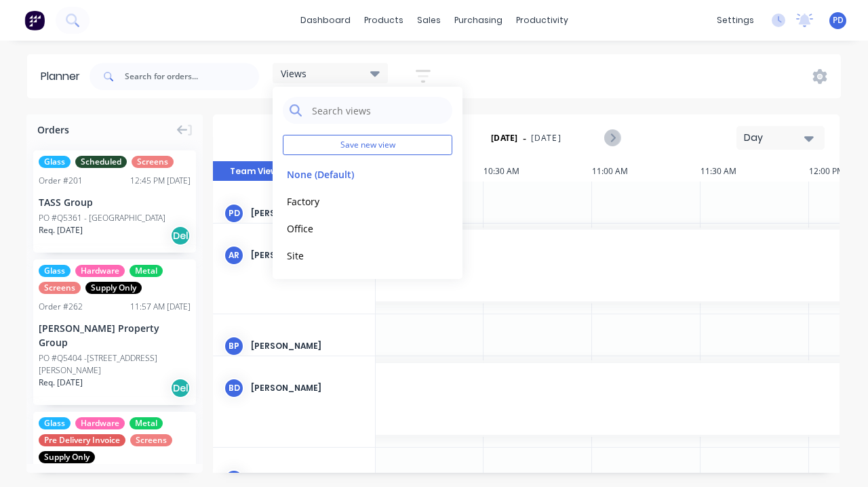 The height and width of the screenshot is (487, 868). I want to click on span: Views, so click(294, 74).